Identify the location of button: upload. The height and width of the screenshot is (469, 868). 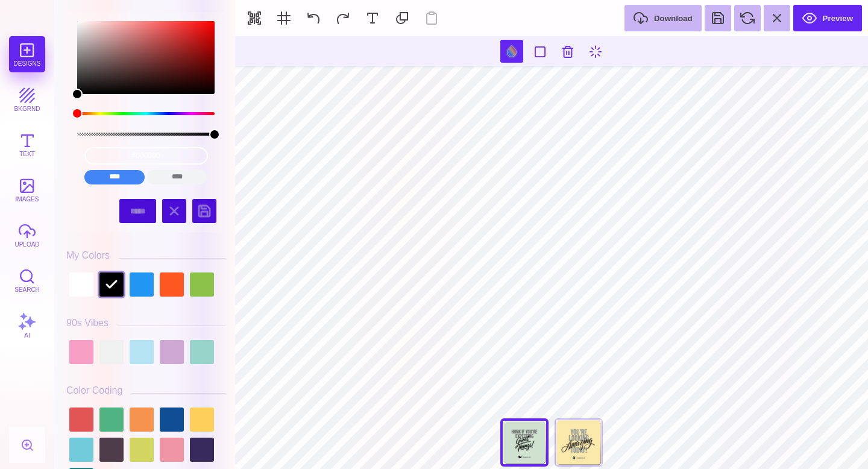
(27, 235).